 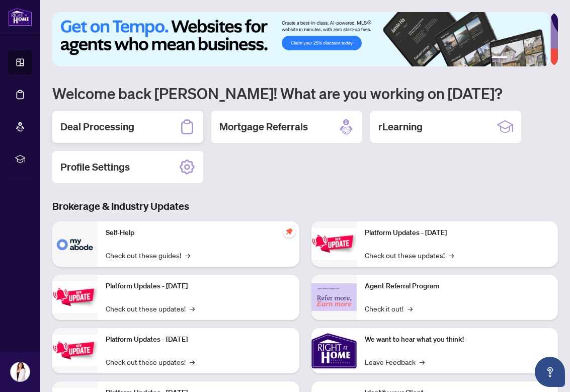 What do you see at coordinates (388, 308) in the screenshot?
I see `a: Check it out!→` at bounding box center [388, 308].